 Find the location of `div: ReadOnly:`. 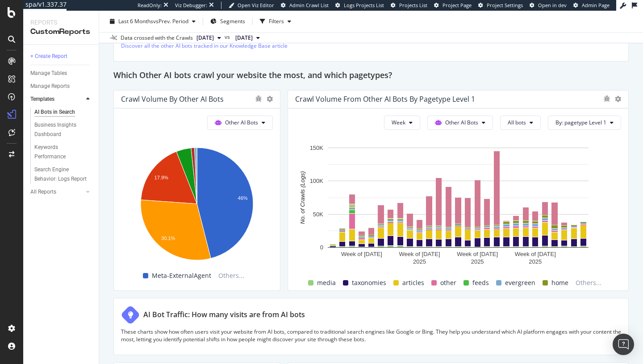

div: ReadOnly: is located at coordinates (149, 6).